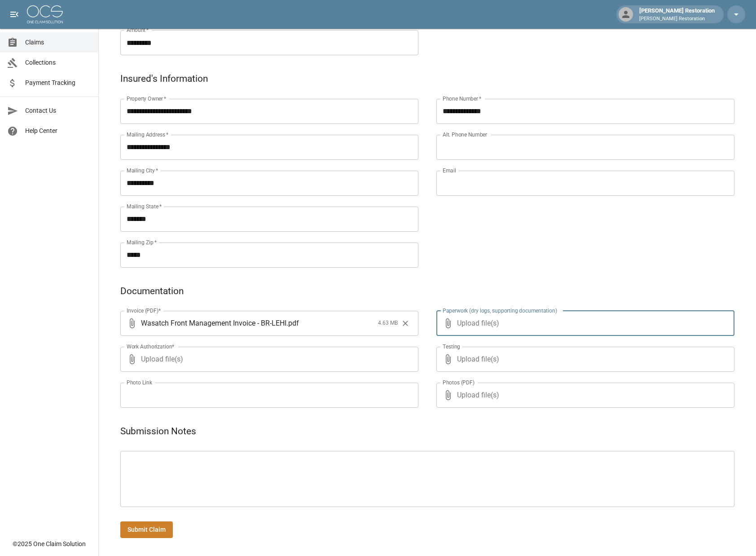 The width and height of the screenshot is (756, 556). I want to click on span: Claims, so click(58, 42).